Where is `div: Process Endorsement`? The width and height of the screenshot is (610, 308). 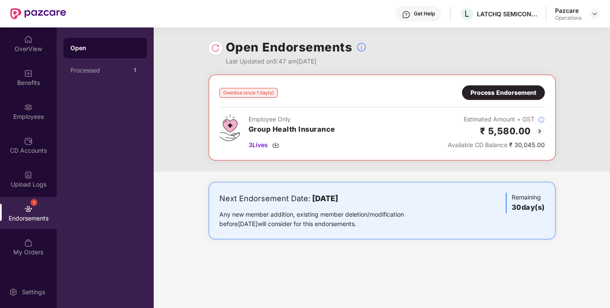 div: Process Endorsement is located at coordinates (503, 93).